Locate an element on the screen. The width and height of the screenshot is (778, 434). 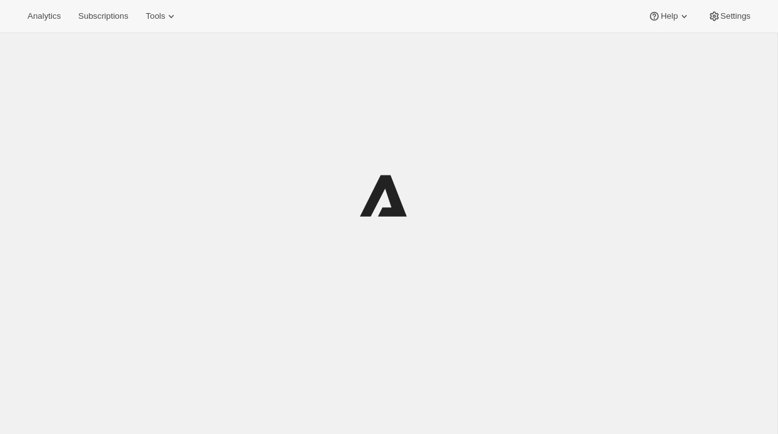
span: Tools is located at coordinates (155, 16).